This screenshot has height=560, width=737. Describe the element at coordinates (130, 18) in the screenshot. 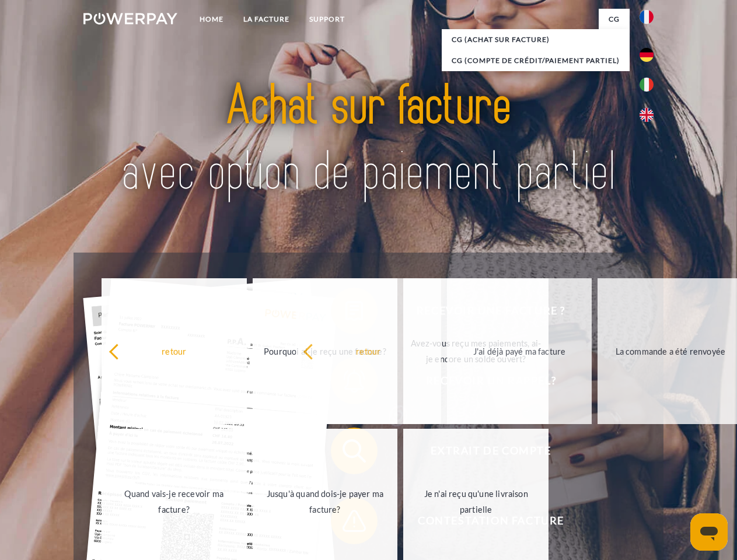

I see `img: logo-powerpay-white.svg` at that location.